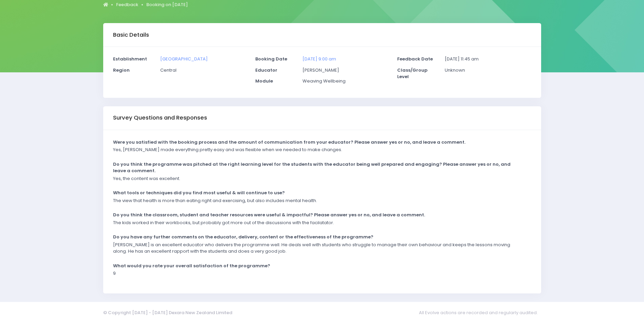 The image size is (644, 324). What do you see at coordinates (127, 5) in the screenshot?
I see `a: Feedback` at bounding box center [127, 5].